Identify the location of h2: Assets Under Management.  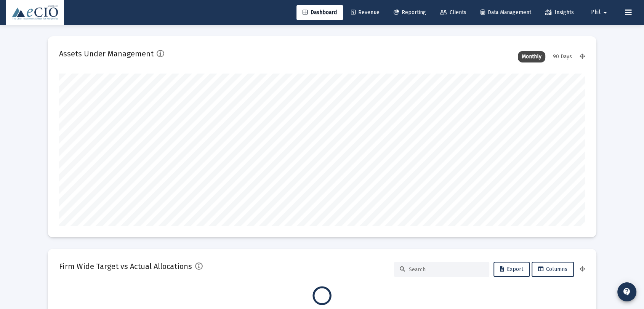
(106, 54).